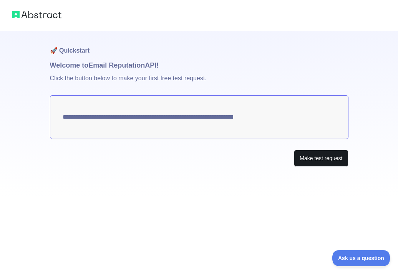 Image resolution: width=398 pixels, height=270 pixels. What do you see at coordinates (321, 158) in the screenshot?
I see `button: Make test request` at bounding box center [321, 158].